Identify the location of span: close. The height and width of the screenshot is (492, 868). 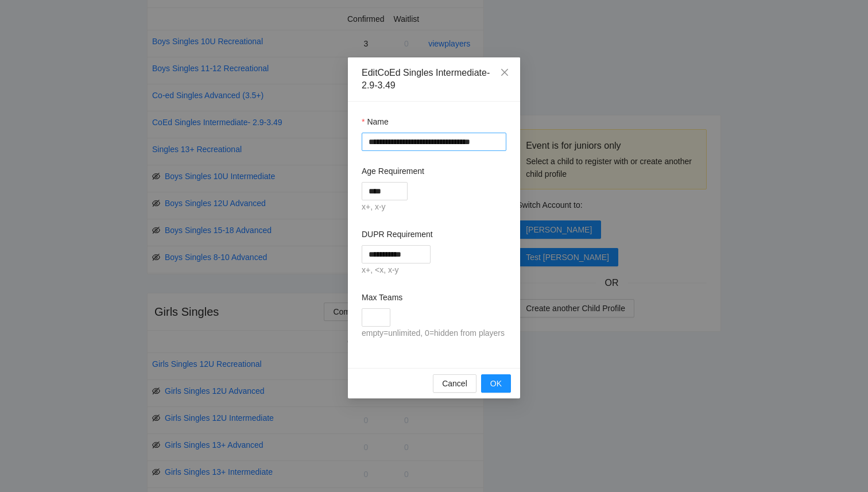
(505, 72).